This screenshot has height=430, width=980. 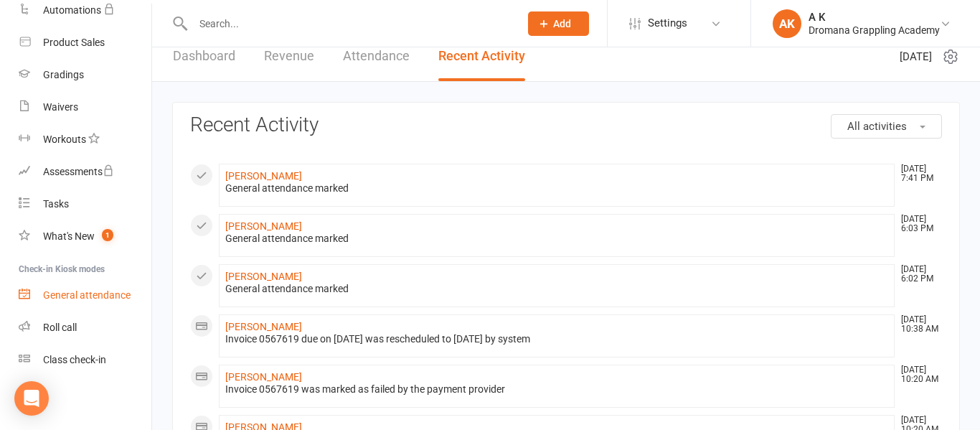 I want to click on button: Add, so click(x=558, y=24).